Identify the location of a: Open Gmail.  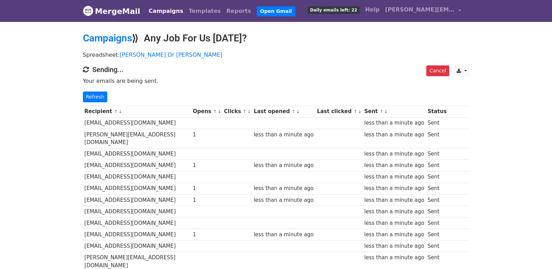
(276, 11).